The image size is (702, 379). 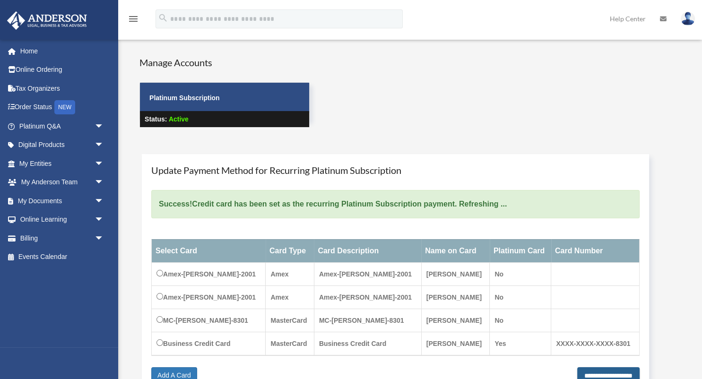 What do you see at coordinates (65, 107) in the screenshot?
I see `div: NEW` at bounding box center [65, 107].